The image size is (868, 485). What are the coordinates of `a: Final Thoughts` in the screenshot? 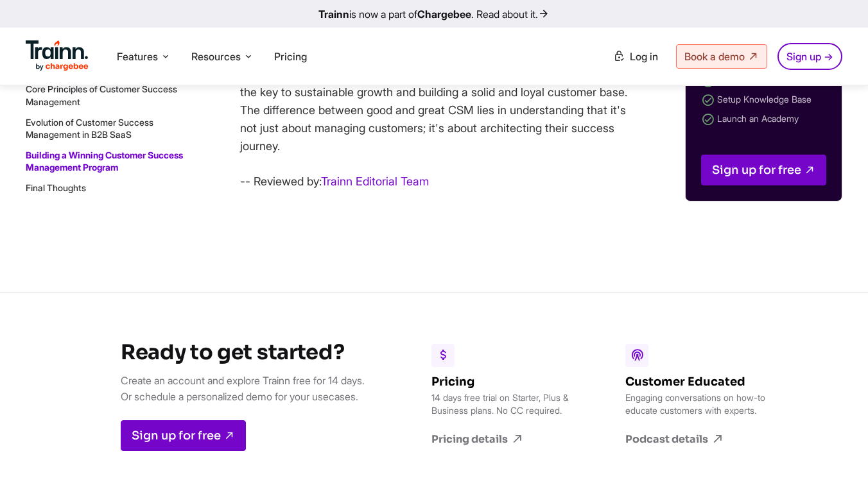 It's located at (56, 187).